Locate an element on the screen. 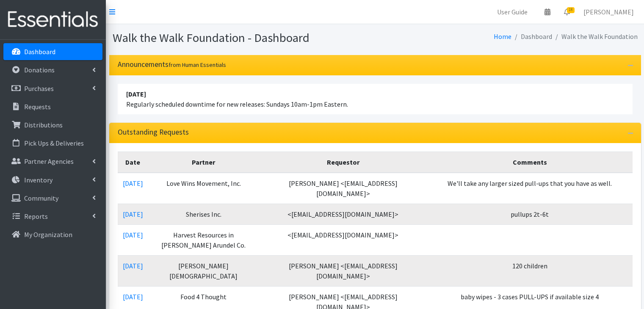 Image resolution: width=644 pixels, height=309 pixels. a: Home is located at coordinates (503, 36).